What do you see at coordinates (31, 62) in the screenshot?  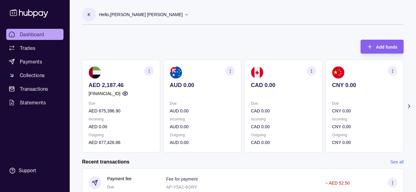 I see `span: Payments` at bounding box center [31, 62].